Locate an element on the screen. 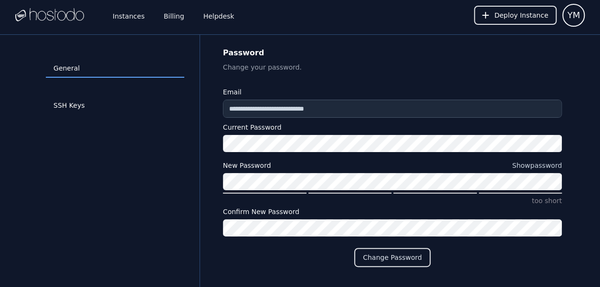 The height and width of the screenshot is (287, 600). img: Logo is located at coordinates (50, 15).